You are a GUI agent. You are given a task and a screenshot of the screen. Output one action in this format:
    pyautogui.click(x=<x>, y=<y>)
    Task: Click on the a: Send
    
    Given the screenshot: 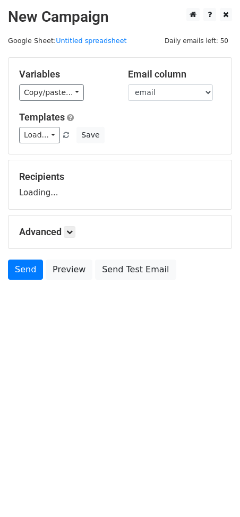 What is the action you would take?
    pyautogui.click(x=25, y=270)
    